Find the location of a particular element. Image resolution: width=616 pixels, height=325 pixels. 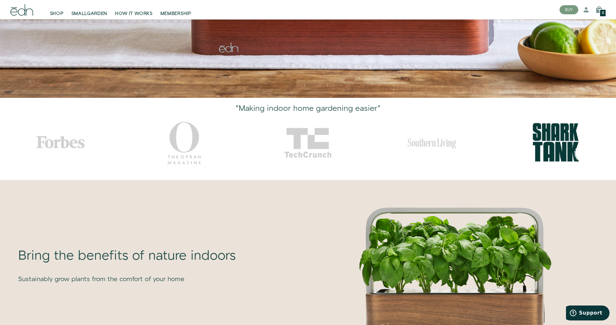

span: 0 is located at coordinates (603, 13).